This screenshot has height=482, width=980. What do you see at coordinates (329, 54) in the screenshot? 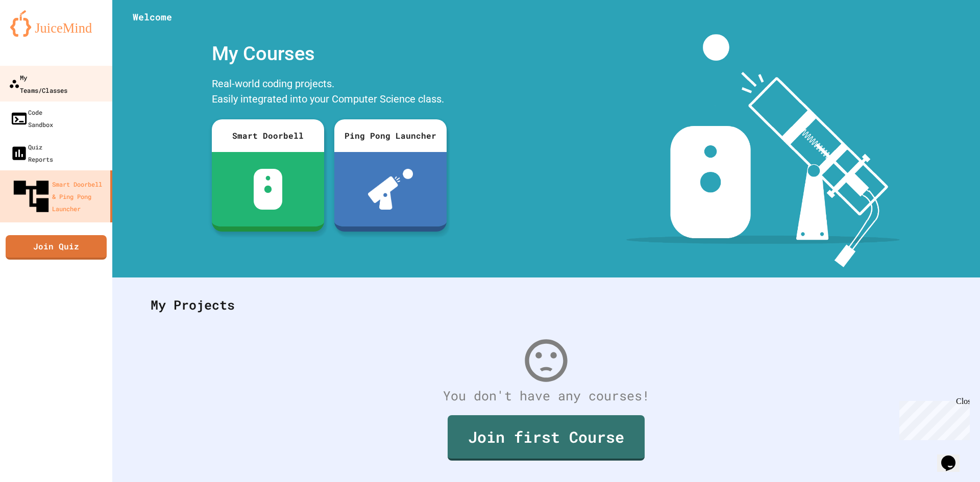
I see `div: My Courses` at bounding box center [329, 54].